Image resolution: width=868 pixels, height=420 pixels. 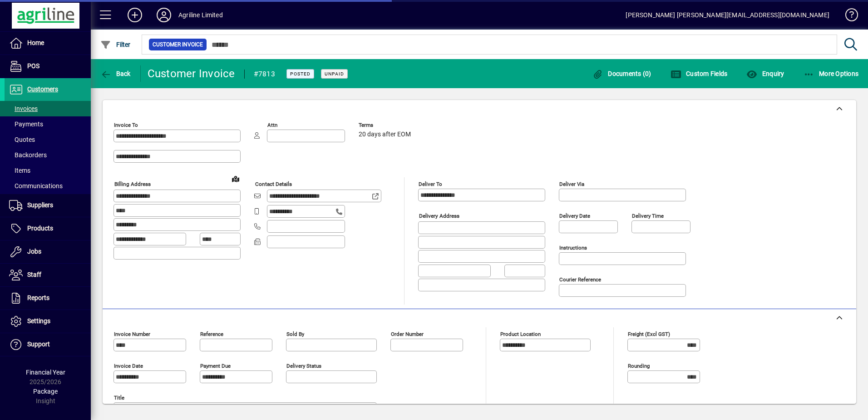 I want to click on mat-label: Delivery time, so click(x=648, y=216).